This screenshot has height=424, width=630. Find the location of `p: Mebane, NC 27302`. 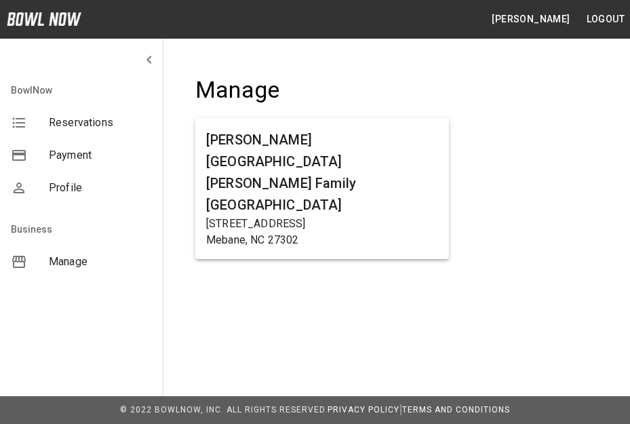

p: Mebane, NC 27302 is located at coordinates (322, 240).